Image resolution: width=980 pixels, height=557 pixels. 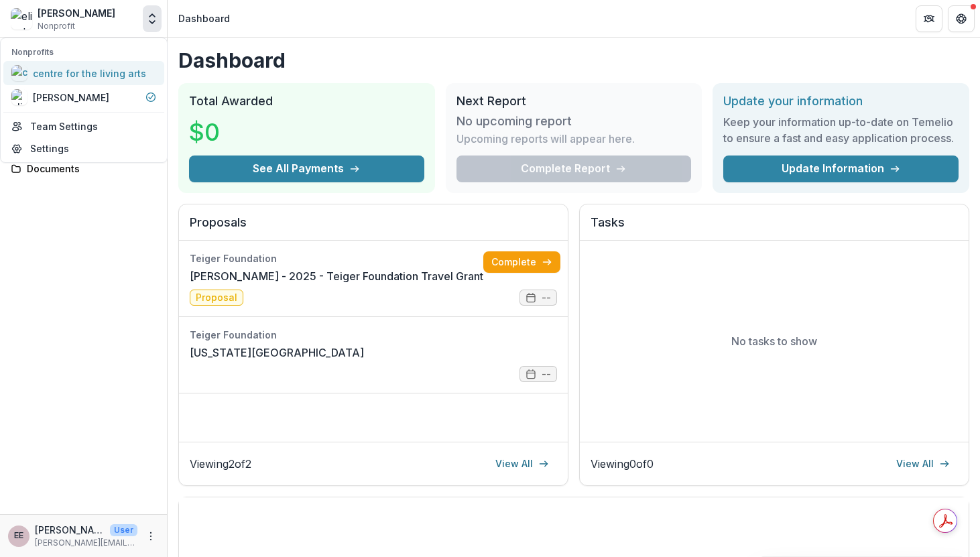 What do you see at coordinates (152, 19) in the screenshot?
I see `button: Open entity switcher` at bounding box center [152, 19].